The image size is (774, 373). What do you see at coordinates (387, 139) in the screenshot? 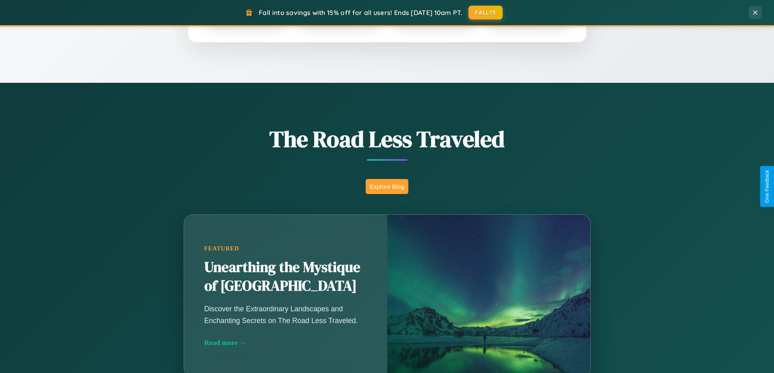
I see `h1: The Road Less Traveled` at bounding box center [387, 139].